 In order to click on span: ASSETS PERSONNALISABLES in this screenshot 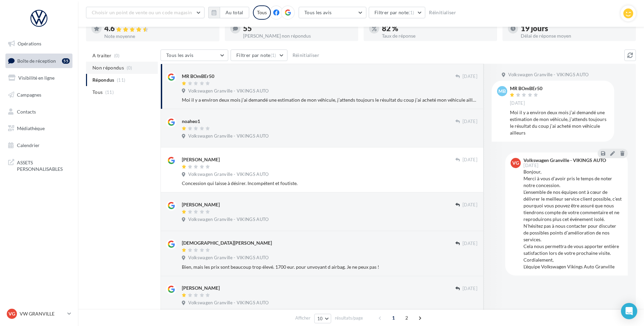, I will do `click(44, 165)`.